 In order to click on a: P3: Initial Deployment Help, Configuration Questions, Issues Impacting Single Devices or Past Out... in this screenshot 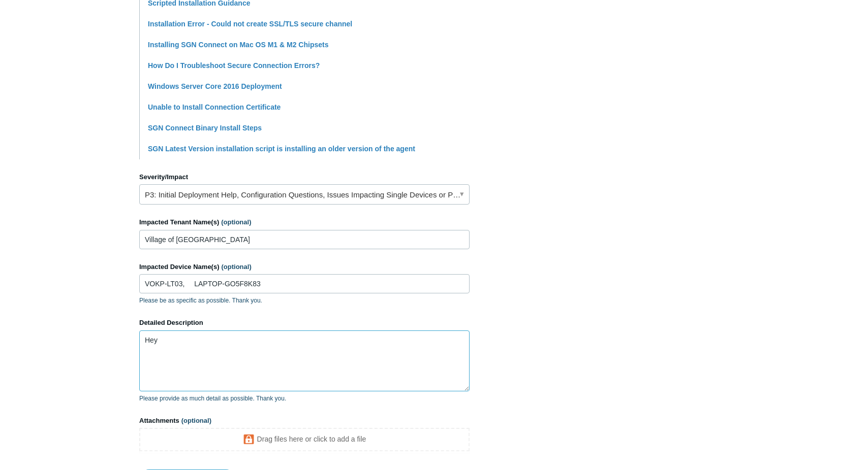, I will do `click(304, 195)`.